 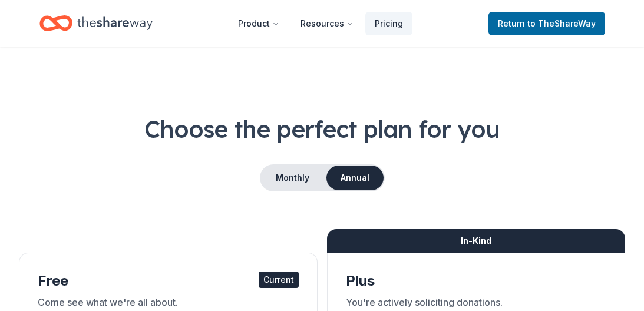 What do you see at coordinates (477, 281) in the screenshot?
I see `div: Plus` at bounding box center [477, 281].